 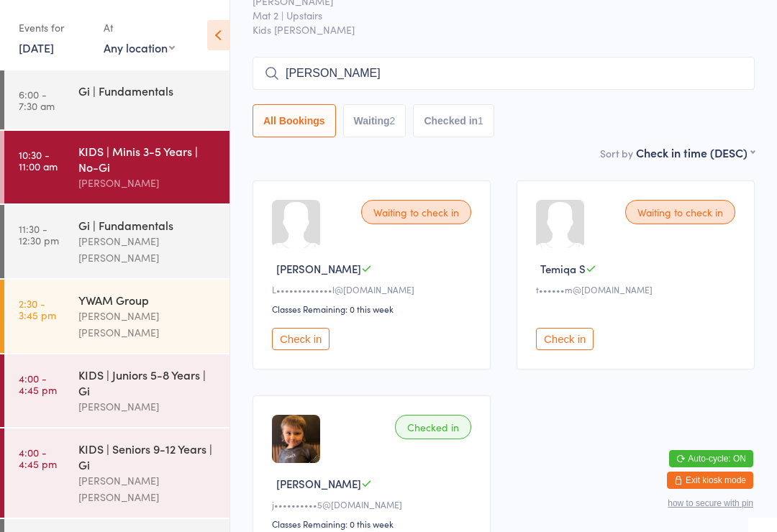 I want to click on div: 1, so click(x=481, y=121).